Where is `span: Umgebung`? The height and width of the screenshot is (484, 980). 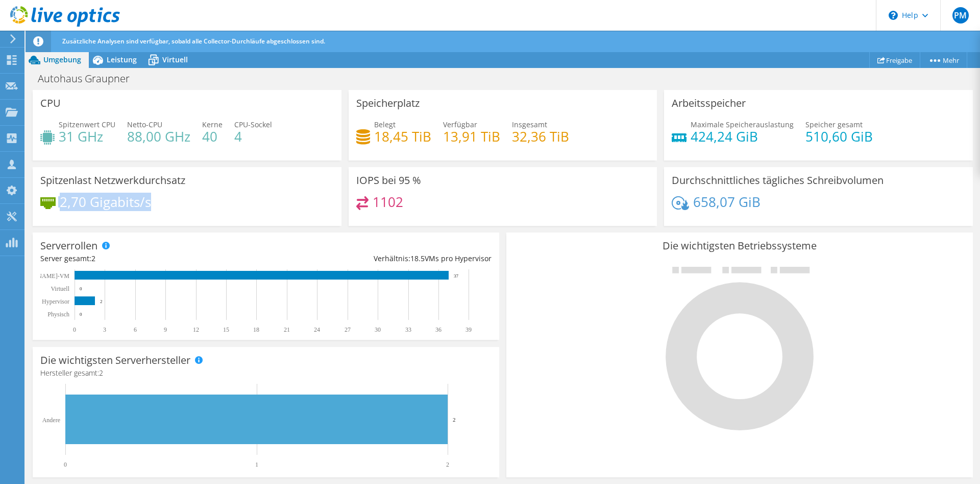
span: Umgebung is located at coordinates (62, 59).